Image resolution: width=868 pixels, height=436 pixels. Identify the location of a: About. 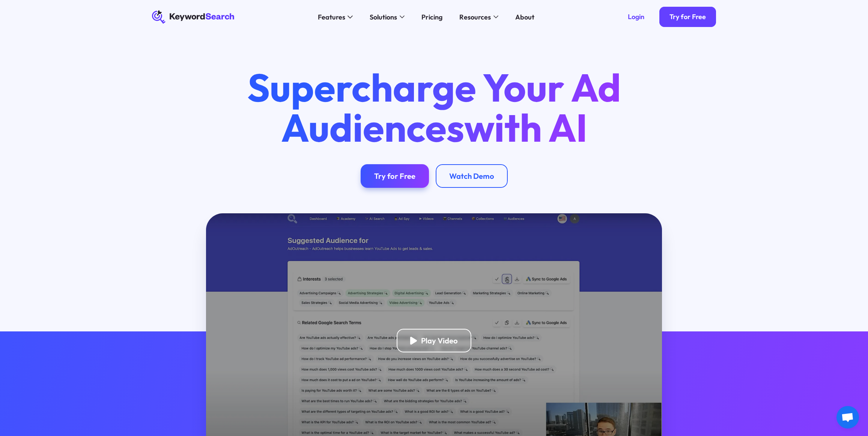
(525, 17).